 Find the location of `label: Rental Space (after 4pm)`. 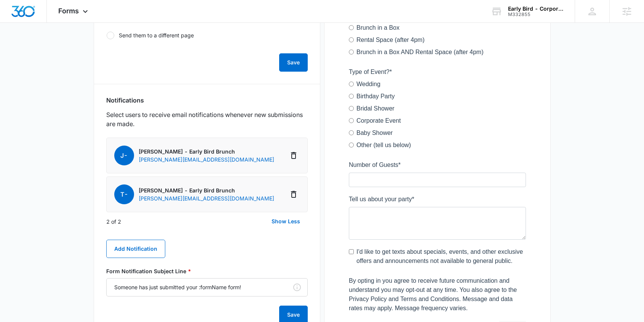

label: Rental Space (after 4pm) is located at coordinates (42, 244).